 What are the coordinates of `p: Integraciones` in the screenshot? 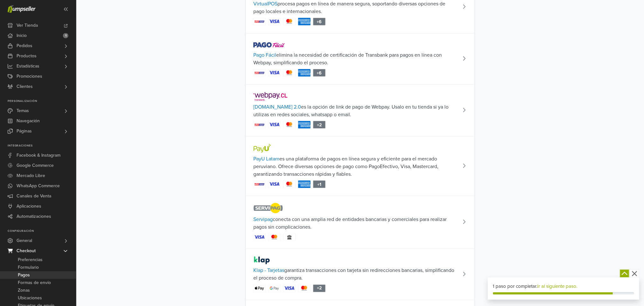 It's located at (42, 146).